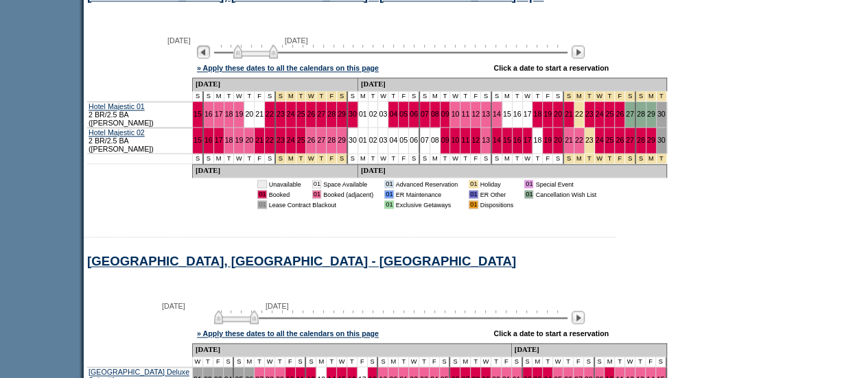 This screenshot has height=378, width=868. Describe the element at coordinates (435, 140) in the screenshot. I see `a: 08` at that location.